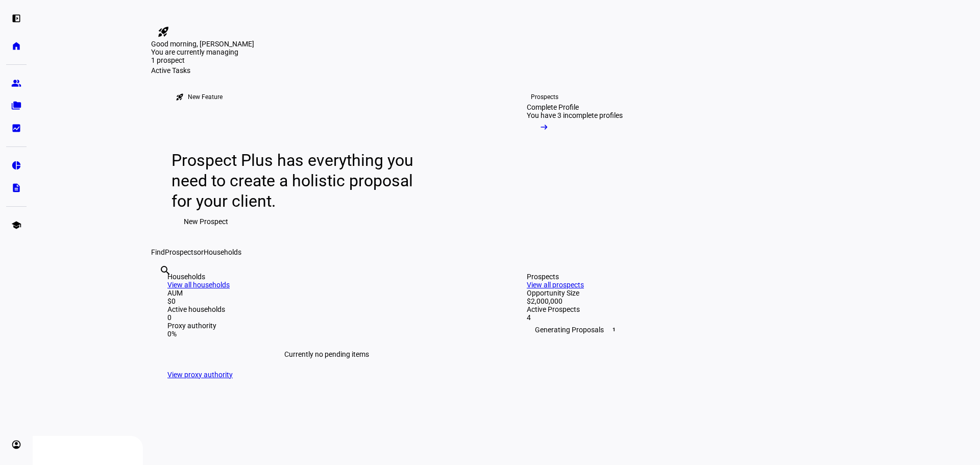  I want to click on a: pie_chart, so click(17, 165).